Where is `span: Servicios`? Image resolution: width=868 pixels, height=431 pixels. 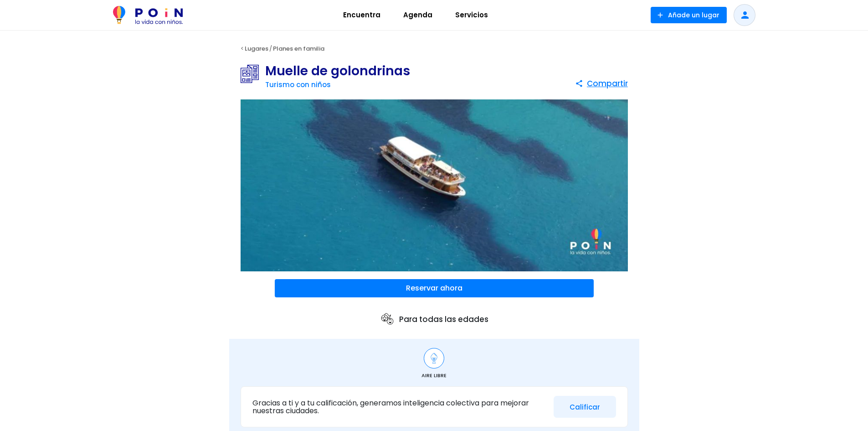 span: Servicios is located at coordinates (471, 15).